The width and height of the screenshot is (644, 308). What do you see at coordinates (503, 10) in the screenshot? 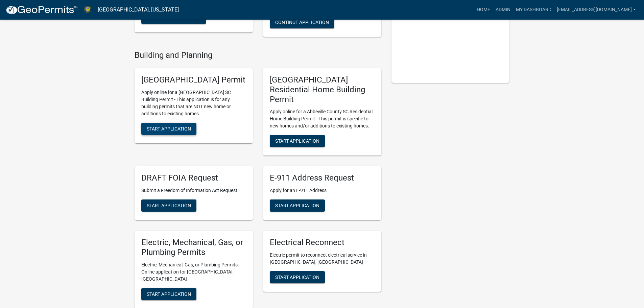
I see `a: Admin` at bounding box center [503, 10].